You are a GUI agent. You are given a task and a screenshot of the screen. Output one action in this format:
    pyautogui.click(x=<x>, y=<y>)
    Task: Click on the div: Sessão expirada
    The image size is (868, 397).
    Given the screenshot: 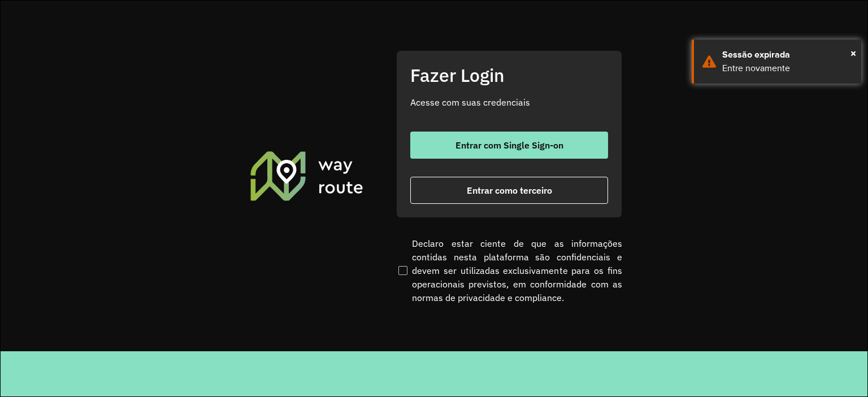 What is the action you would take?
    pyautogui.click(x=787, y=55)
    